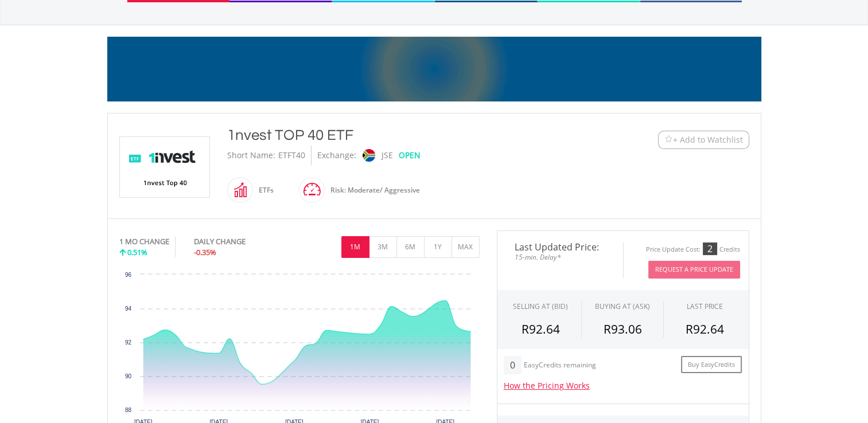 Image resolution: width=868 pixels, height=423 pixels. What do you see at coordinates (623, 306) in the screenshot?
I see `span: BUYING AT (ASK)` at bounding box center [623, 306].